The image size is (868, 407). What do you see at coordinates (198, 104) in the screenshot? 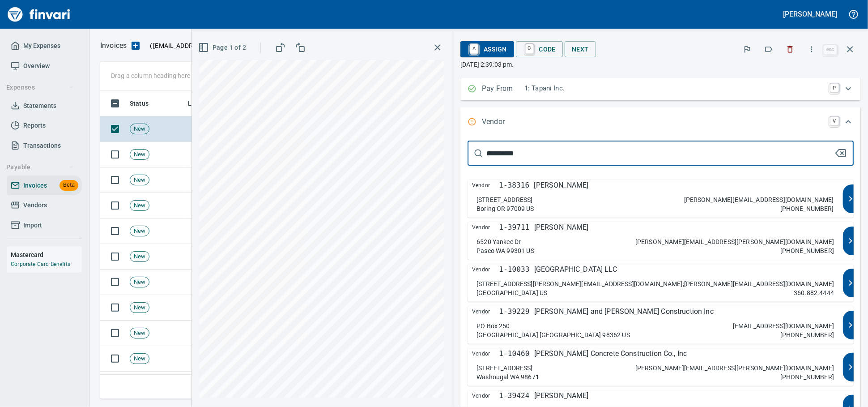
I see `span: Labels` at bounding box center [198, 104].